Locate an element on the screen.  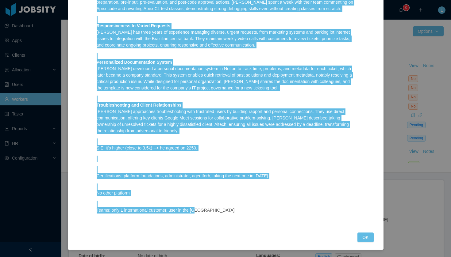
strong: Personalized Documentation System is located at coordinates (134, 62).